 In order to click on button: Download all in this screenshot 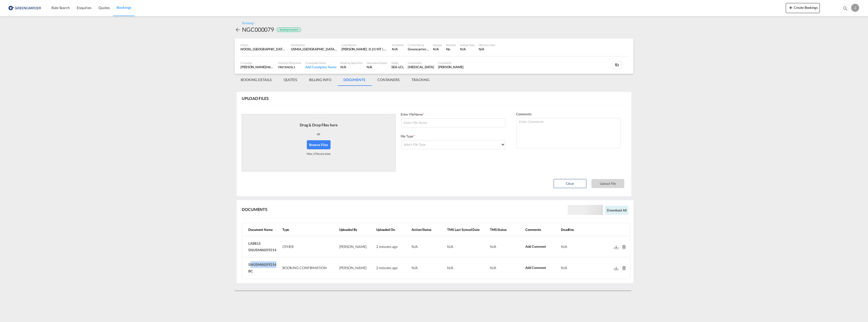, I will do `click(617, 211)`.